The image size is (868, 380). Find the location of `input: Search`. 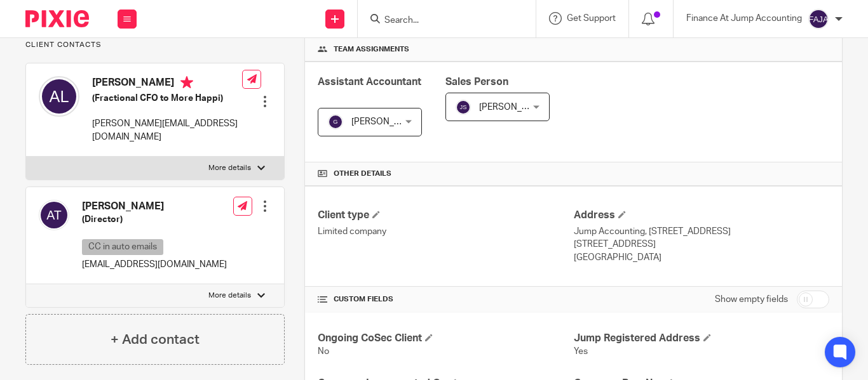

input: Search is located at coordinates (440, 21).